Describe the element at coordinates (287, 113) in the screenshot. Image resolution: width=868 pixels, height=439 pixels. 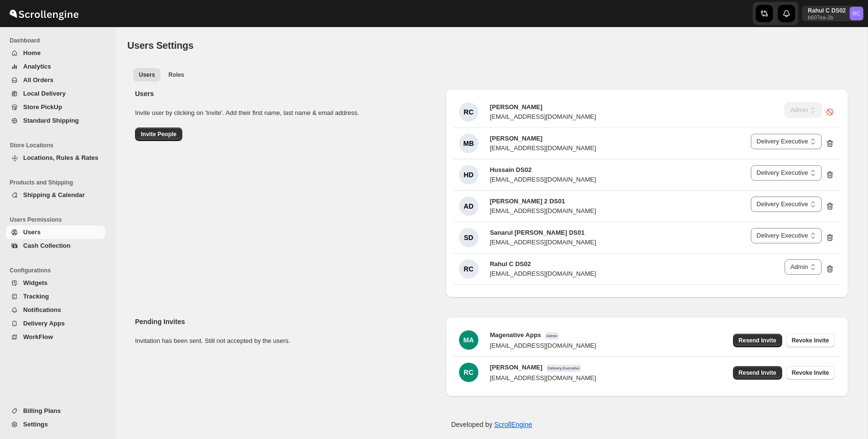
I see `p: Invite user by clicking on 'Invite'. Add their first name, last name & email address.` at that location.